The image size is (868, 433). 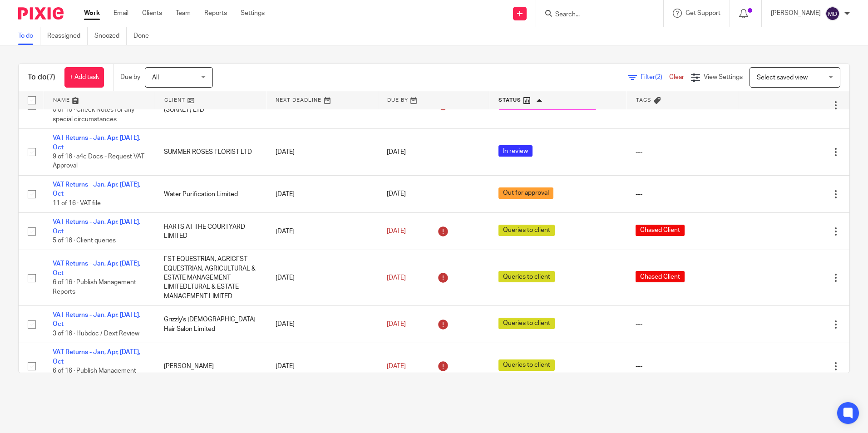 I want to click on td: Water Purification Limited, so click(x=210, y=194).